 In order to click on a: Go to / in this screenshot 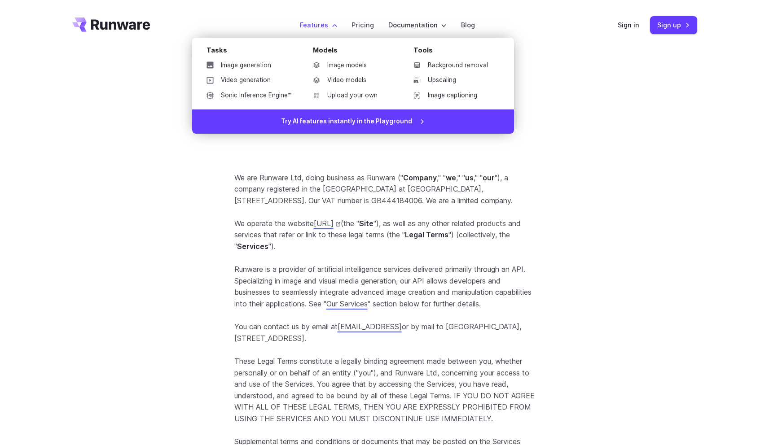, I will do `click(111, 25)`.